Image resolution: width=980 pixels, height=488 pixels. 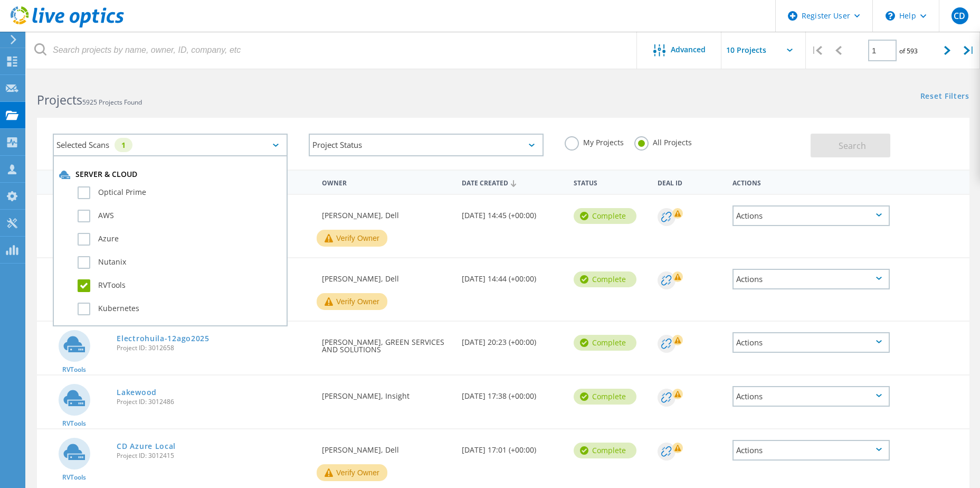 I want to click on span: CD, so click(x=959, y=16).